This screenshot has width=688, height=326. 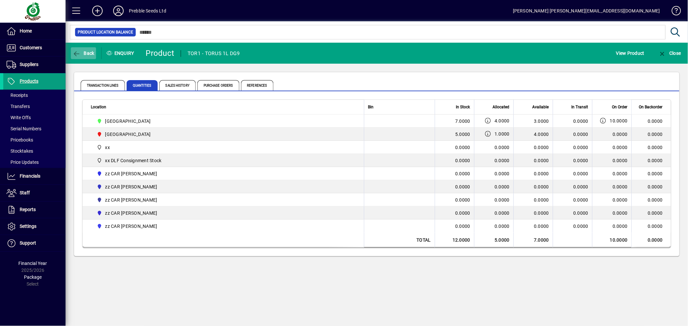 I want to click on div: Enquiry, so click(x=121, y=53).